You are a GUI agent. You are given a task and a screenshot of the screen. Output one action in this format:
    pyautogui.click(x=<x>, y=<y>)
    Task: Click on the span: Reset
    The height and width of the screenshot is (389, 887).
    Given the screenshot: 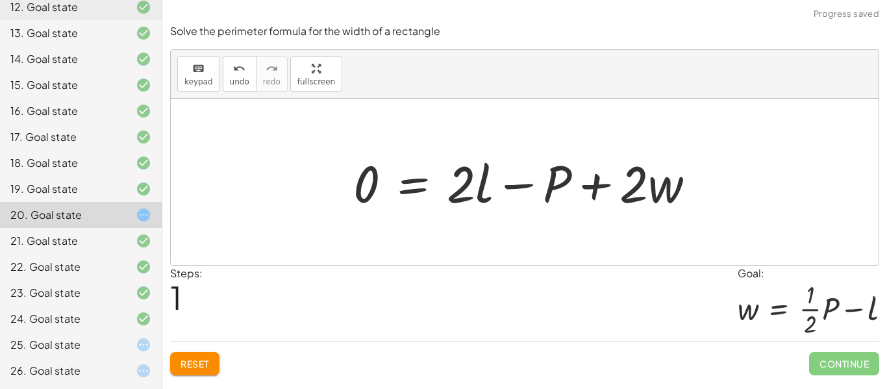 What is the action you would take?
    pyautogui.click(x=195, y=364)
    